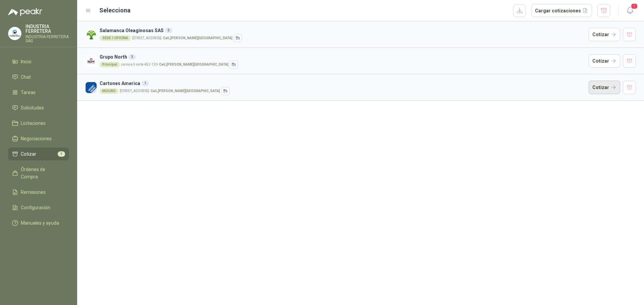 This screenshot has height=305, width=644. Describe the element at coordinates (343, 57) in the screenshot. I see `h3: Grupo North` at that location.